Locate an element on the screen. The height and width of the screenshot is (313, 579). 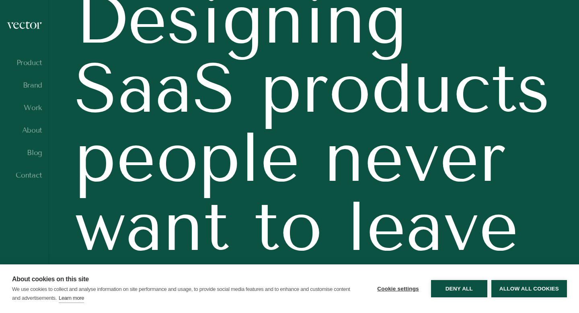
button: Cookie settings is located at coordinates (398, 289).